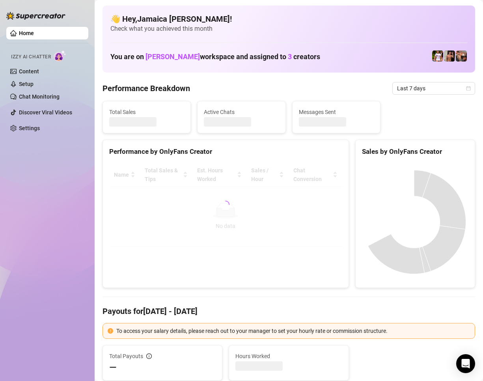 This screenshot has width=483, height=381. Describe the element at coordinates (293, 331) in the screenshot. I see `div: To access your salary details, please reach out to your manager to set your hourly rate or commis...` at that location.